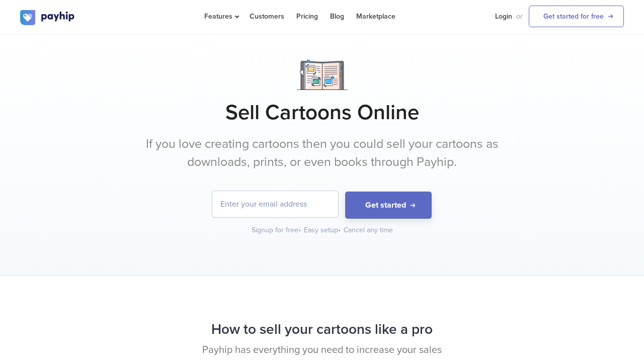 The image size is (644, 362). What do you see at coordinates (322, 75) in the screenshot?
I see `img: Notebook.png` at bounding box center [322, 75].